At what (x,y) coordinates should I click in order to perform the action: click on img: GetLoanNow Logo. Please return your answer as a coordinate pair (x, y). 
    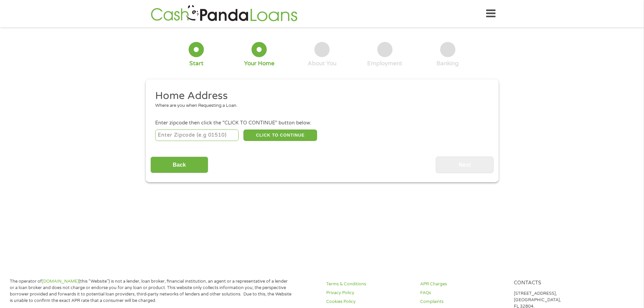
    Looking at the image, I should click on (224, 13).